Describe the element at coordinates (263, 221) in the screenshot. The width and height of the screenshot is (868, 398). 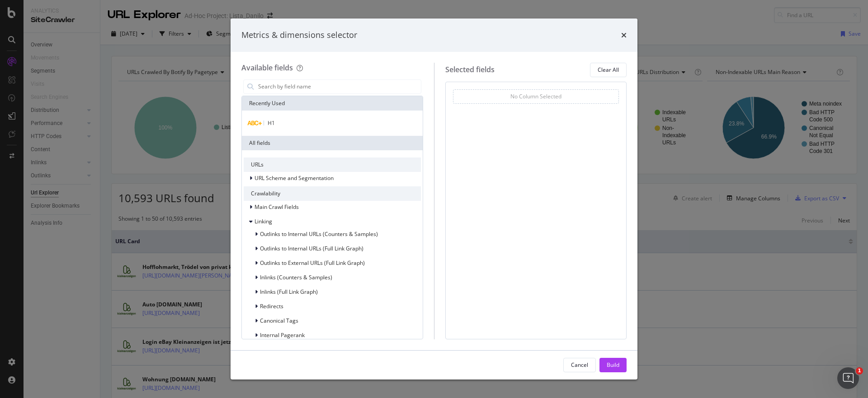
I see `span: Linking` at that location.